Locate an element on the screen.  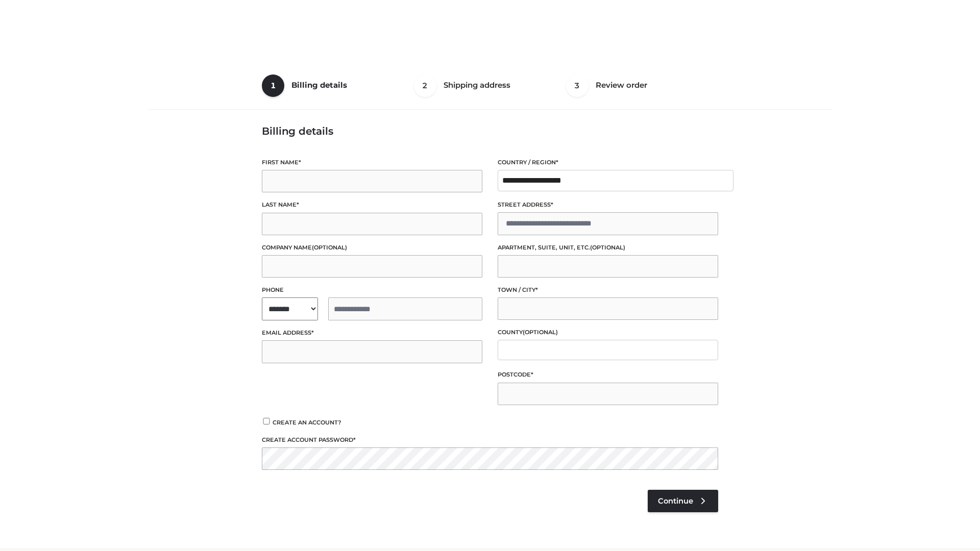
input: Create an account? is located at coordinates (267, 420).